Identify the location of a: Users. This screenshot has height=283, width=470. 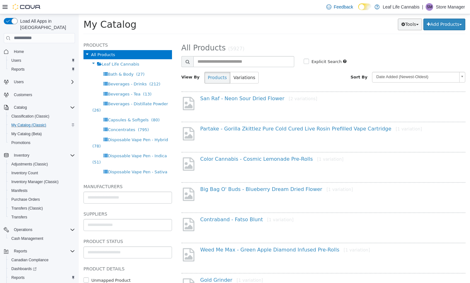
(16, 60).